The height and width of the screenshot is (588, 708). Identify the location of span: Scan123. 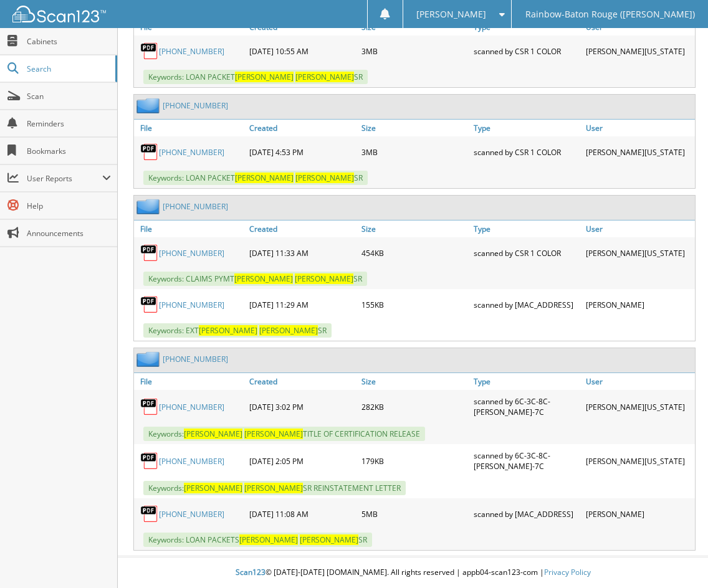
(251, 571).